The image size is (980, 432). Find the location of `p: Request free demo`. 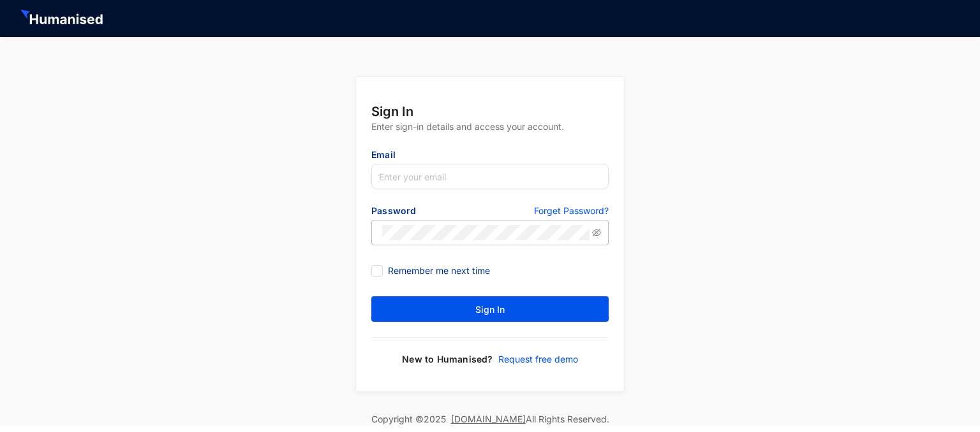

p: Request free demo is located at coordinates (535, 360).